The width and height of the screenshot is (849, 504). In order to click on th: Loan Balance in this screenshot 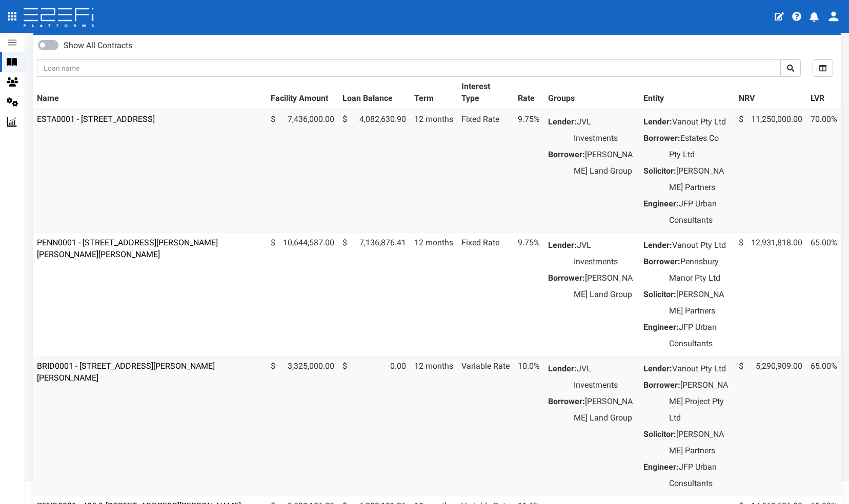, I will do `click(374, 93)`.